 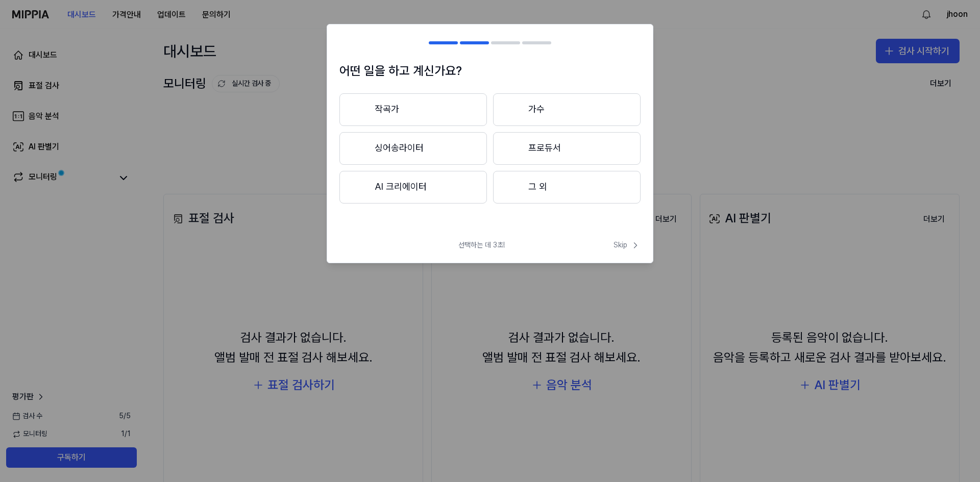 I want to click on h1: 어떤 일을 하고 계신가요?, so click(x=490, y=71).